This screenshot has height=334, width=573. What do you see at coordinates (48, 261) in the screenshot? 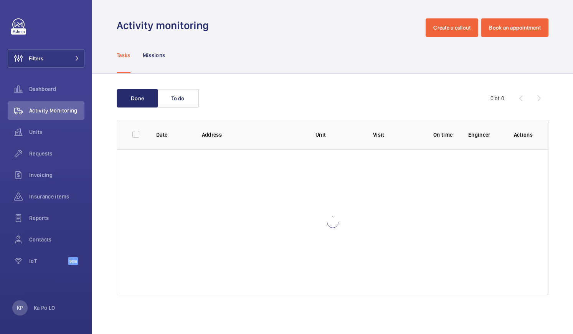
I see `span: IoT` at bounding box center [48, 261].